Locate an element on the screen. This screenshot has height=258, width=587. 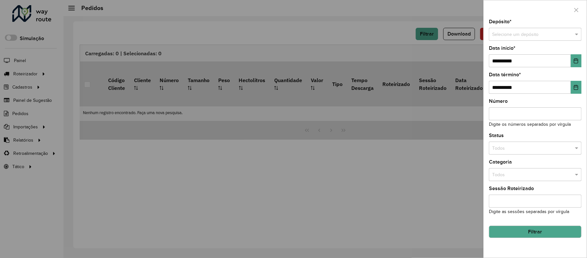
label: Número is located at coordinates (498, 101).